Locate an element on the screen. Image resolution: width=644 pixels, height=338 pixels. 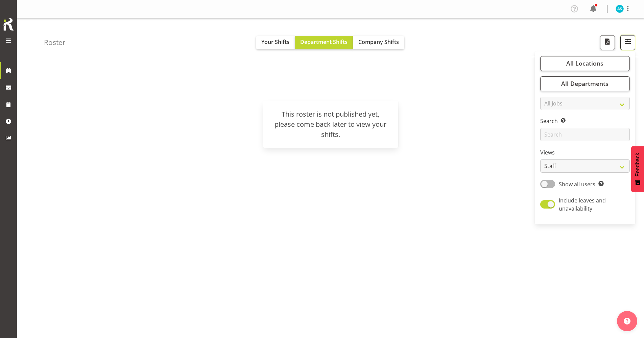
span: Company Shifts is located at coordinates (378, 42).